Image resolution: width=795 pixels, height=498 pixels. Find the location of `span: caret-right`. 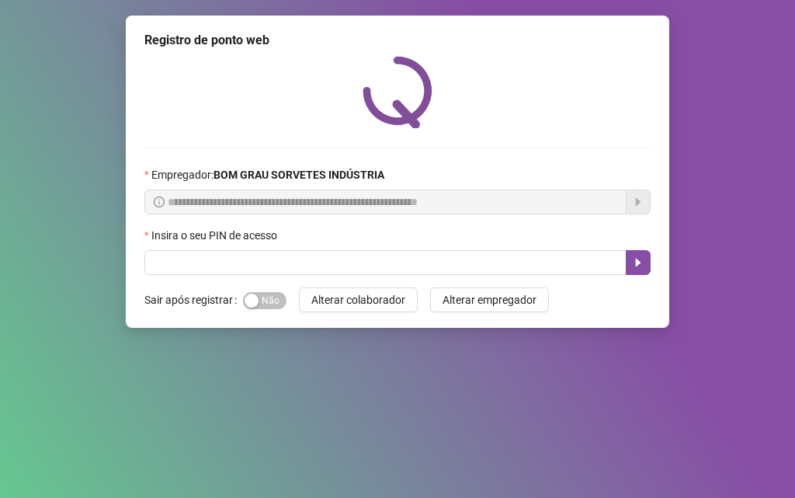

span: caret-right is located at coordinates (638, 262).